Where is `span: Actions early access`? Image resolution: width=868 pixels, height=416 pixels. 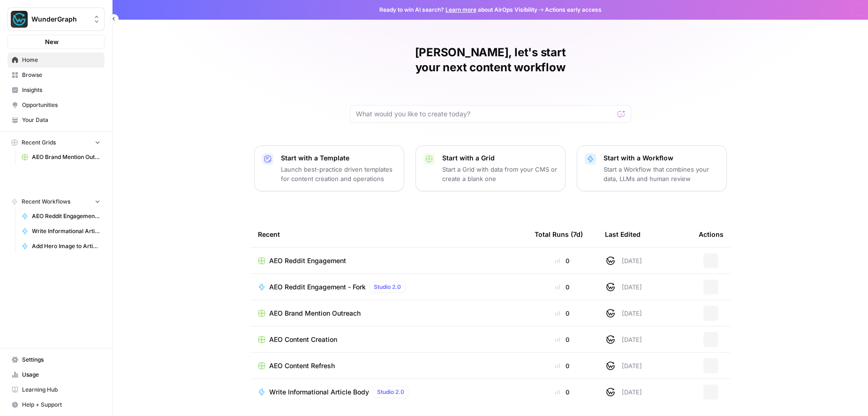 span: Actions early access is located at coordinates (573, 10).